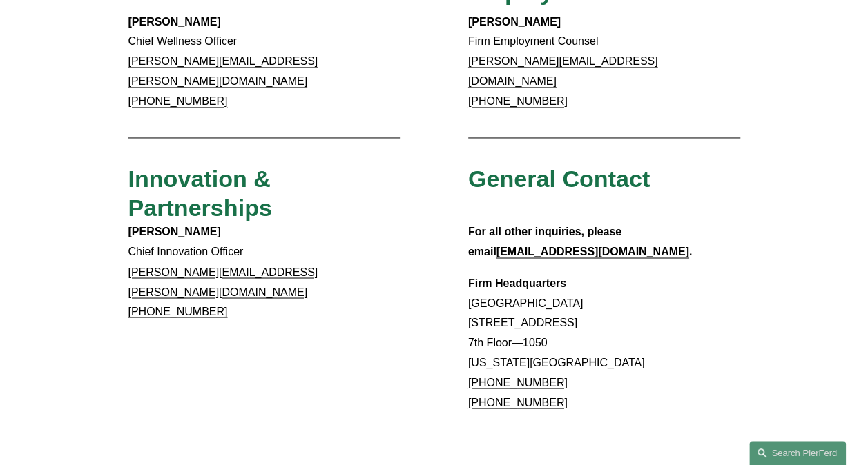  What do you see at coordinates (202, 193) in the screenshot?
I see `span: Innovation & Partnerships` at bounding box center [202, 193].